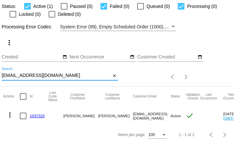 The image size is (234, 144). Describe the element at coordinates (202, 6) in the screenshot. I see `span: Processing (0)` at that location.